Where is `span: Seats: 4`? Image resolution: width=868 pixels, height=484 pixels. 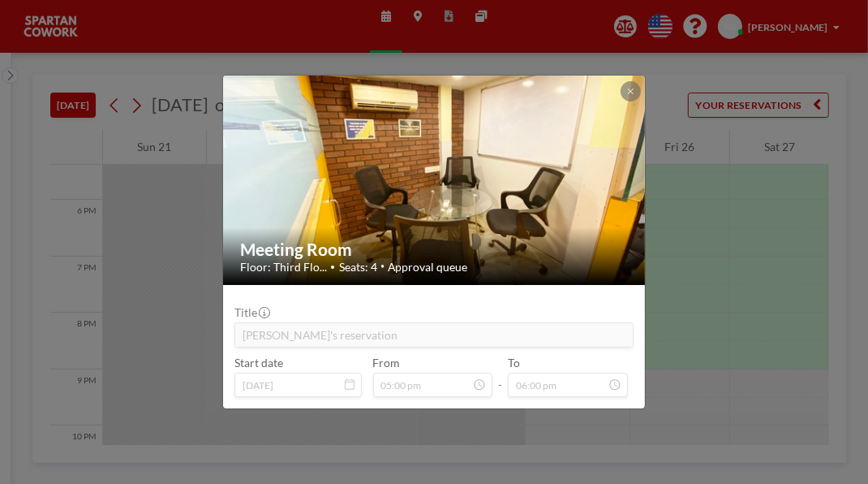
span: Seats: 4 is located at coordinates (358, 266).